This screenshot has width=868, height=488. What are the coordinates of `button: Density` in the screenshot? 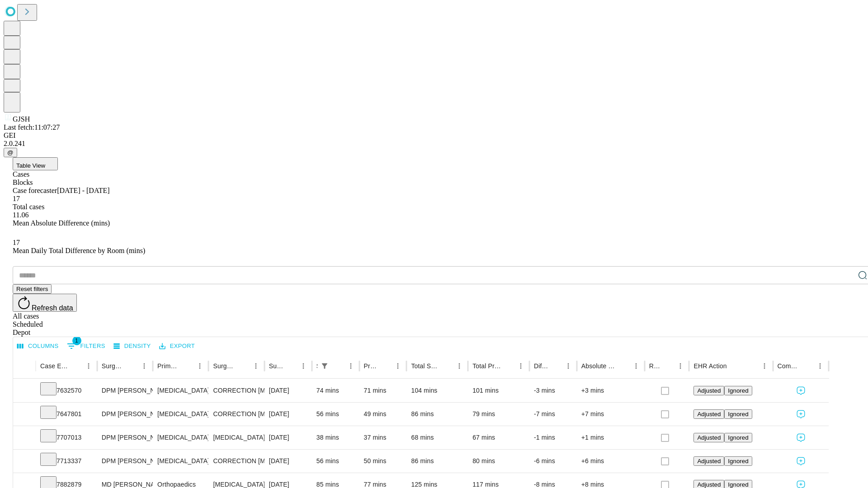 It's located at (132, 346).